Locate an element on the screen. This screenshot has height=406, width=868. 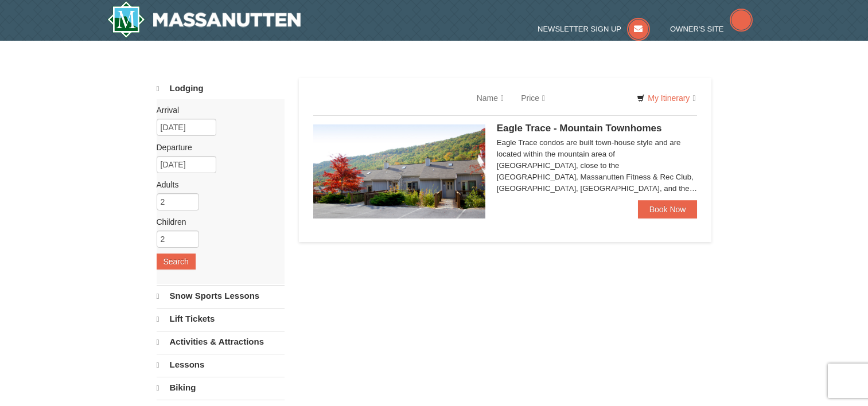
label: Adults is located at coordinates (216, 185).